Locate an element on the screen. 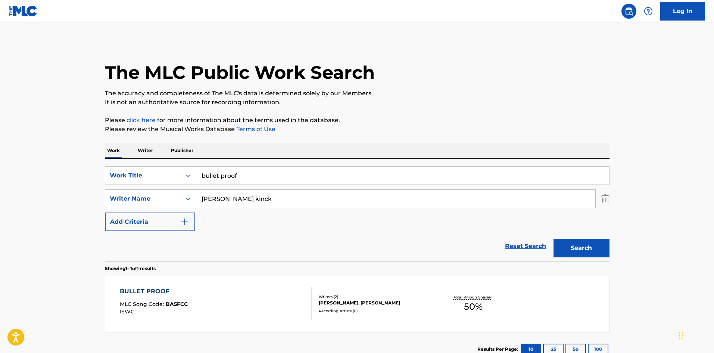 This screenshot has height=353, width=714. p: Please for more information about the terms used in the database. is located at coordinates (357, 120).